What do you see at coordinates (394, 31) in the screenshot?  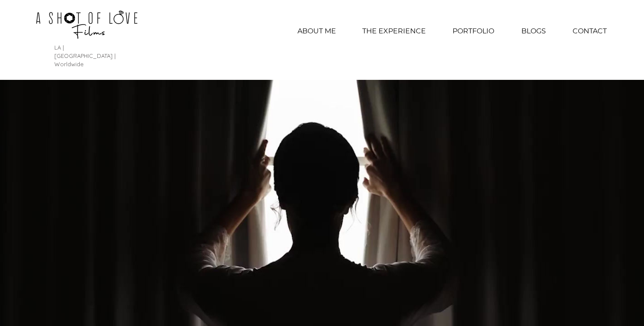 I see `a: THE EXPERIENCE` at bounding box center [394, 31].